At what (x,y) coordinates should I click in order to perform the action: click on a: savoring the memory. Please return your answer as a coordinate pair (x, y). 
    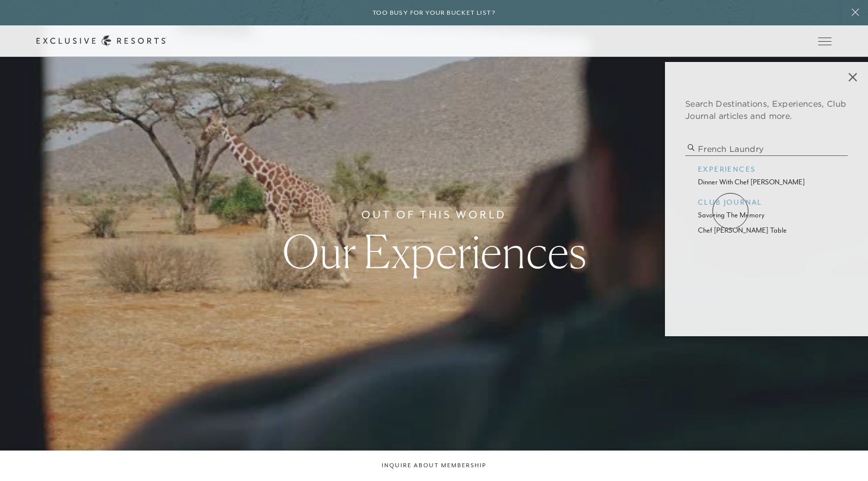
    Looking at the image, I should click on (767, 215).